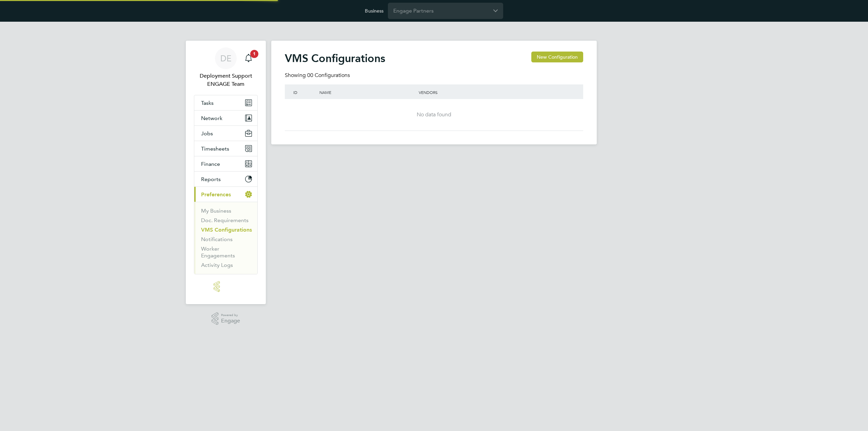 The image size is (868, 431). Describe the element at coordinates (217, 239) in the screenshot. I see `a: Notifications` at that location.